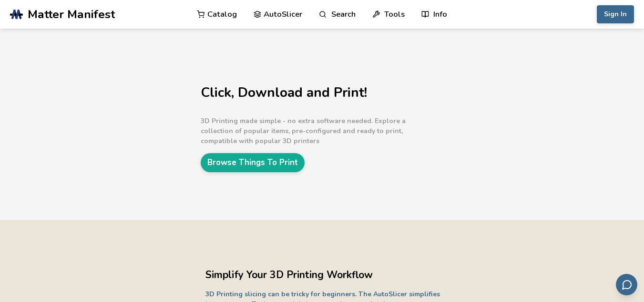 This screenshot has width=644, height=302. What do you see at coordinates (319, 131) in the screenshot?
I see `p: 3D Printing made simple - no extra software needed. Explore a collection of popular items, pre-co...` at bounding box center [319, 131].